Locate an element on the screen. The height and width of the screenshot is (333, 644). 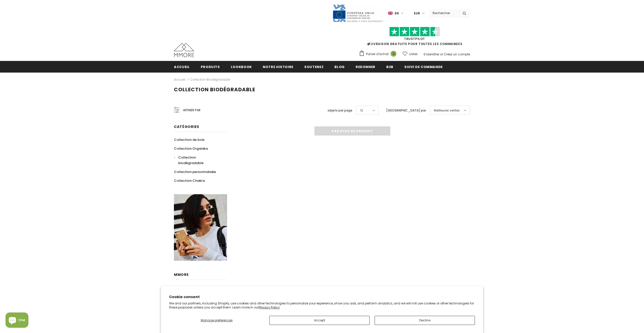
a: B2B is located at coordinates (390, 67).